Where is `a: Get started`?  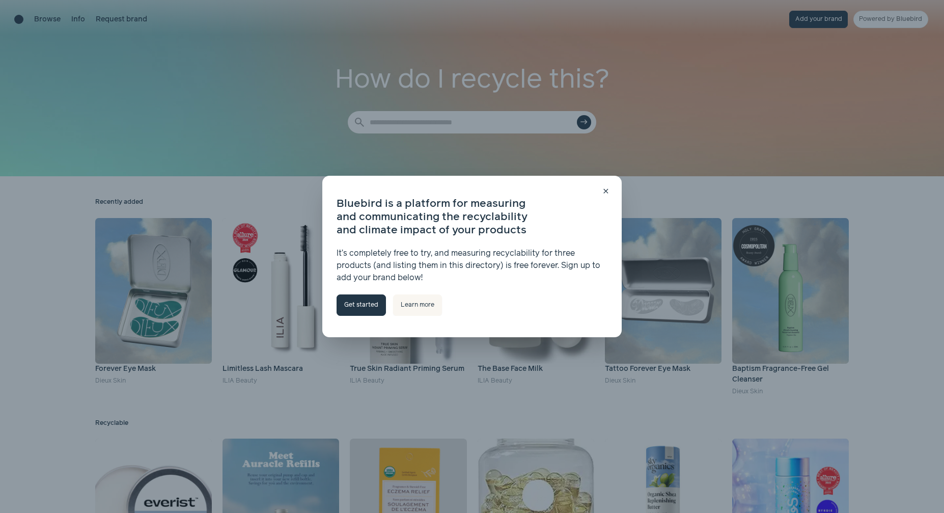
a: Get started is located at coordinates (361, 305).